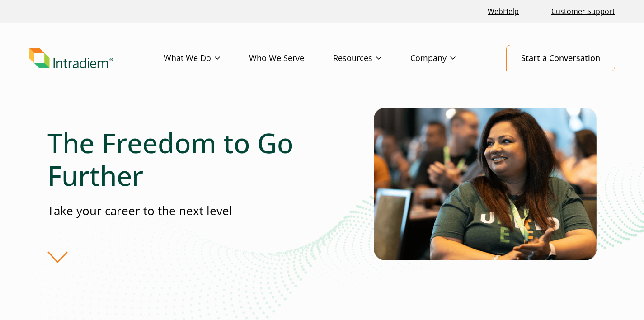 This screenshot has height=320, width=644. What do you see at coordinates (71, 58) in the screenshot?
I see `img: Intradiem` at bounding box center [71, 58].